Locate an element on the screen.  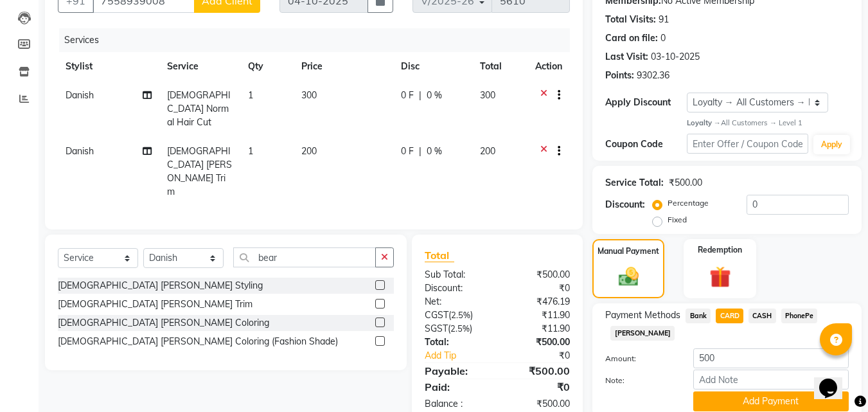
div: Payable: is located at coordinates (456, 371).